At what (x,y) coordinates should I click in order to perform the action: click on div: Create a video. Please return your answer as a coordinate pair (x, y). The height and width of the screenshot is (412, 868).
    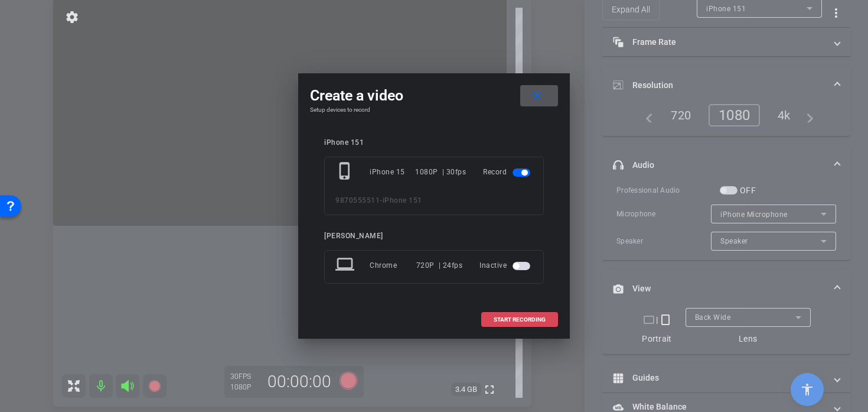
    Looking at the image, I should click on (434, 96).